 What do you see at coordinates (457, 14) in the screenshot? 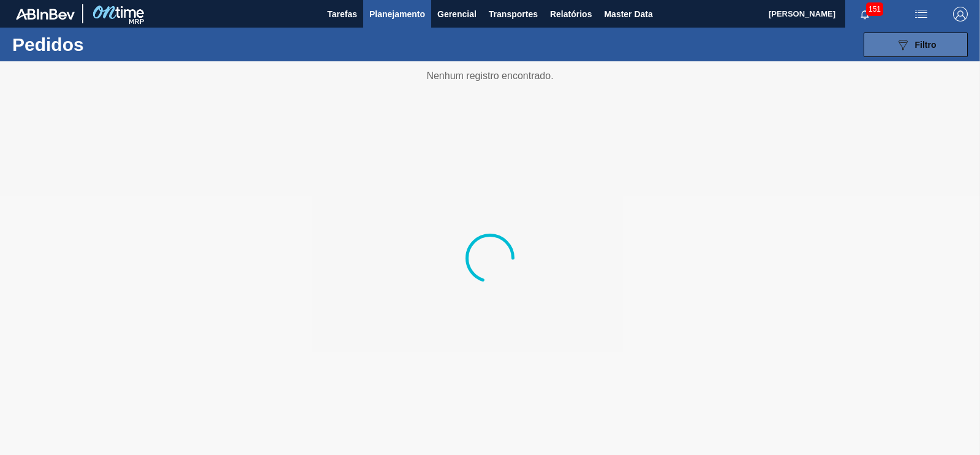
I see `span: Gerencial` at bounding box center [457, 14].